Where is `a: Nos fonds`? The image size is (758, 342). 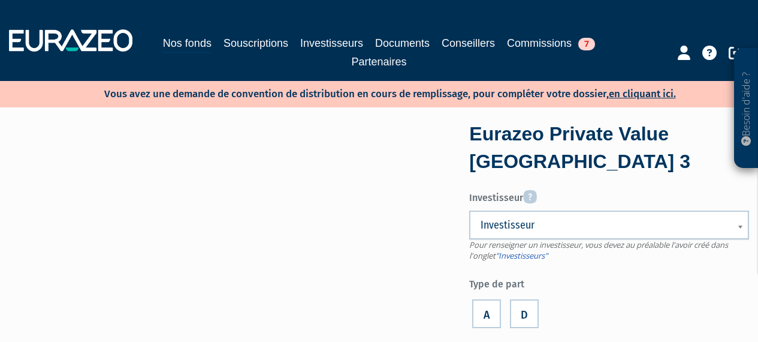 a: Nos fonds is located at coordinates (187, 44).